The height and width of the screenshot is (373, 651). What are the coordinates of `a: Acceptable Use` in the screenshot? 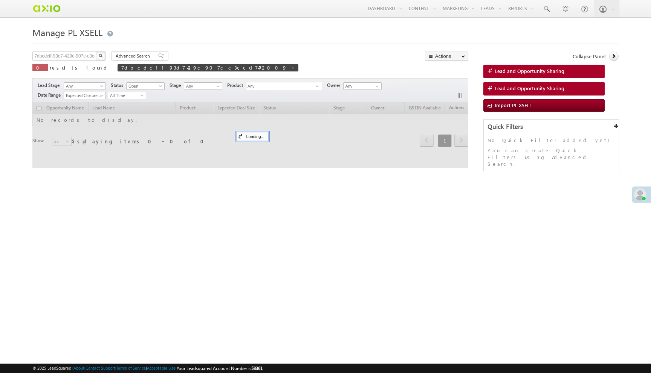 It's located at (161, 368).